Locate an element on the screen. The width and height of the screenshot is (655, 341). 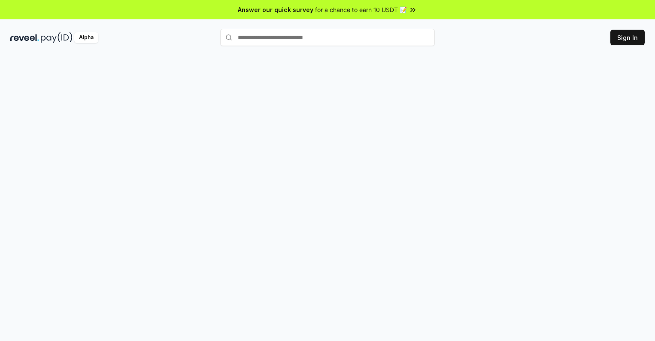
img: reveel_dark is located at coordinates (24, 37).